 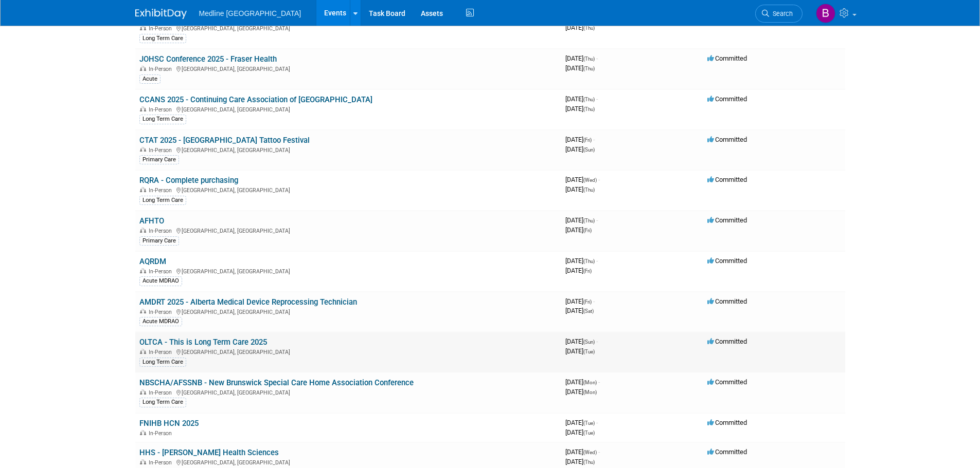 I want to click on a: RQRA - Complete purchasing, so click(x=189, y=180).